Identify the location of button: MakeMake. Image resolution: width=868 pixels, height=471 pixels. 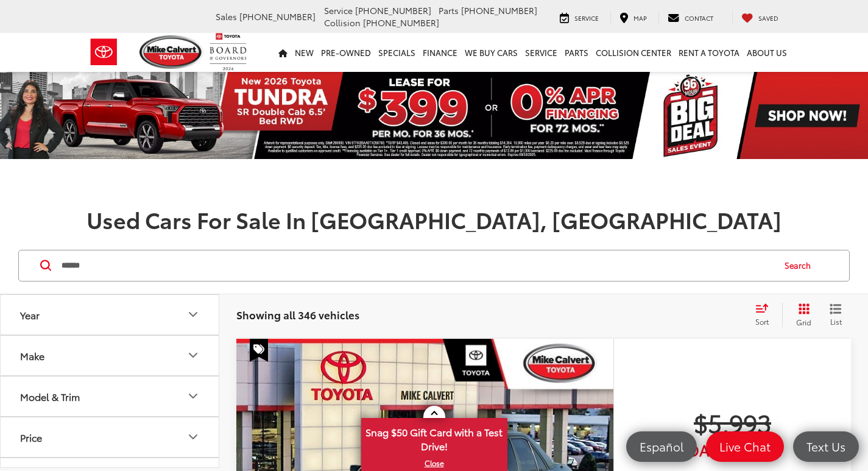
(110, 355).